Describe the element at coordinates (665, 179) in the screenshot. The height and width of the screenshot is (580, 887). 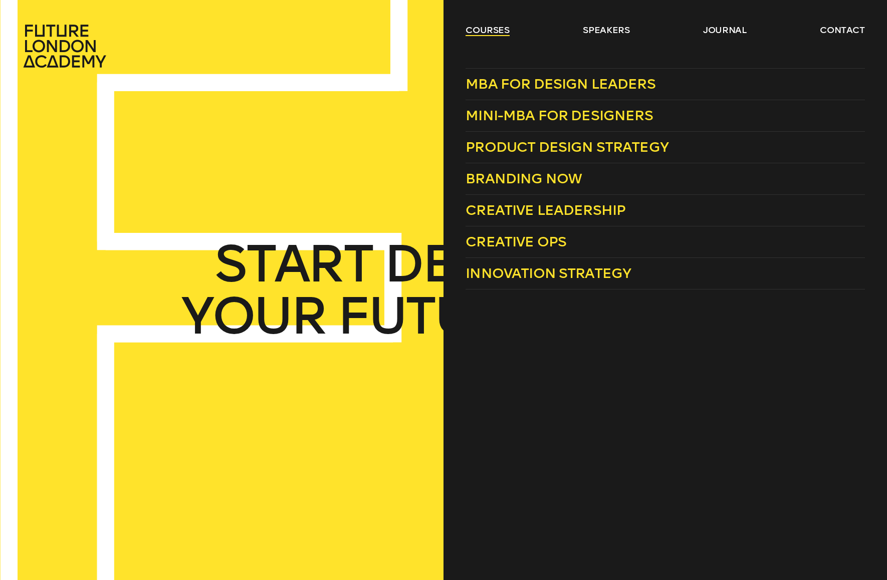
I see `a: Branding Now` at that location.